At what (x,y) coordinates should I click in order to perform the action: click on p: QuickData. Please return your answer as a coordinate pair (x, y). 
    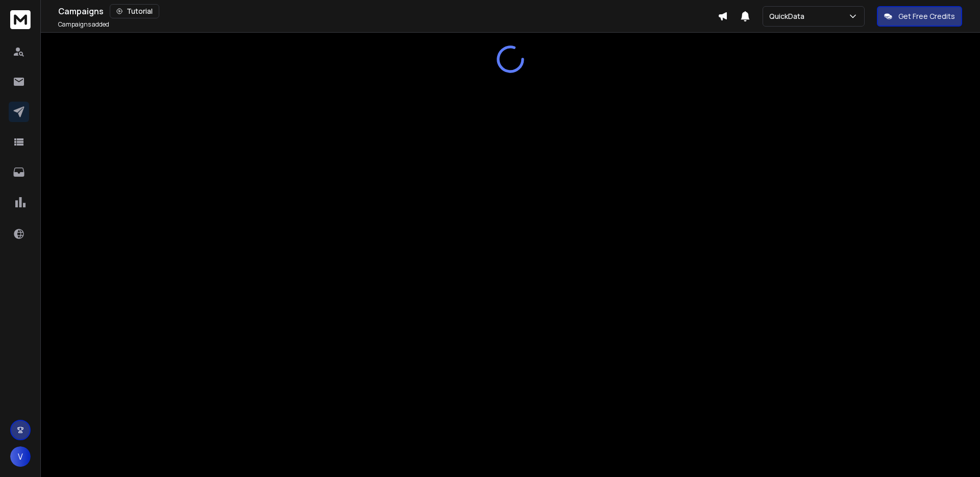
    Looking at the image, I should click on (789, 16).